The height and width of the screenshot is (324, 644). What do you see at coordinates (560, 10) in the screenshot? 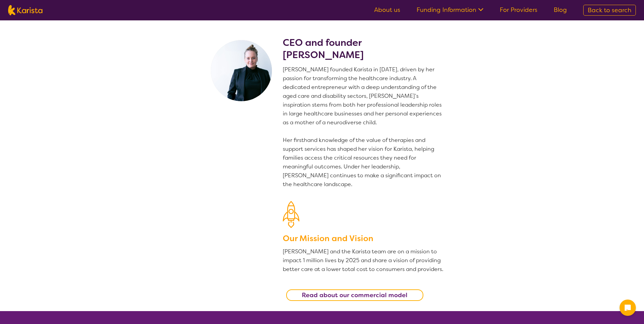
I see `a: Blog` at bounding box center [560, 10].